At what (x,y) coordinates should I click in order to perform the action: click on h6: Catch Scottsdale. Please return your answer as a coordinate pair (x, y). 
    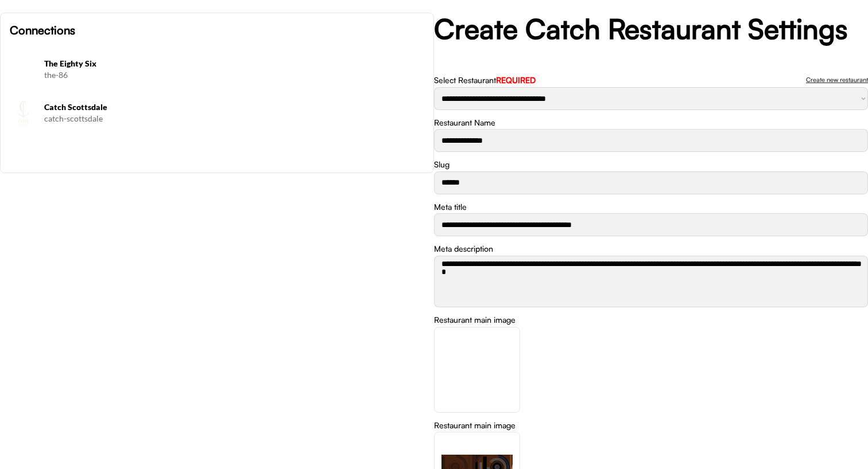
    Looking at the image, I should click on (234, 107).